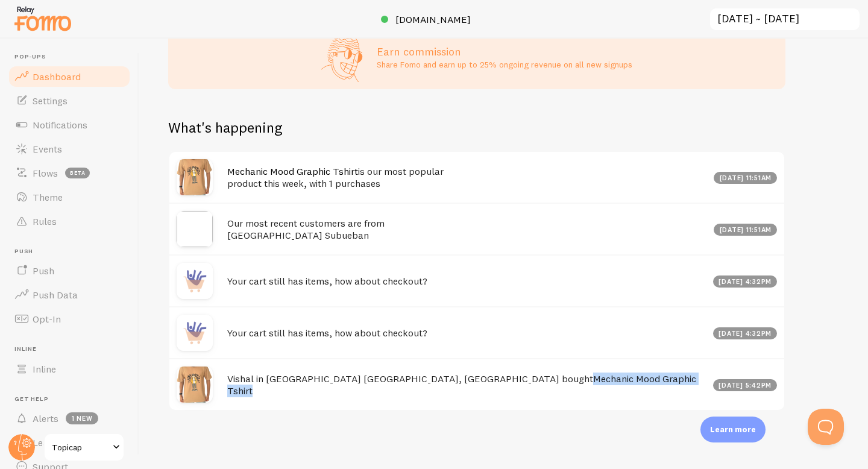 Image resolution: width=868 pixels, height=469 pixels. What do you see at coordinates (69, 443) in the screenshot?
I see `a: Learn` at bounding box center [69, 443].